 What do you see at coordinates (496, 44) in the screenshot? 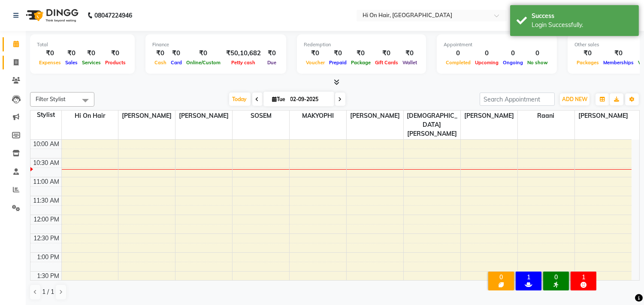
I see `div: Appointment` at bounding box center [496, 44].